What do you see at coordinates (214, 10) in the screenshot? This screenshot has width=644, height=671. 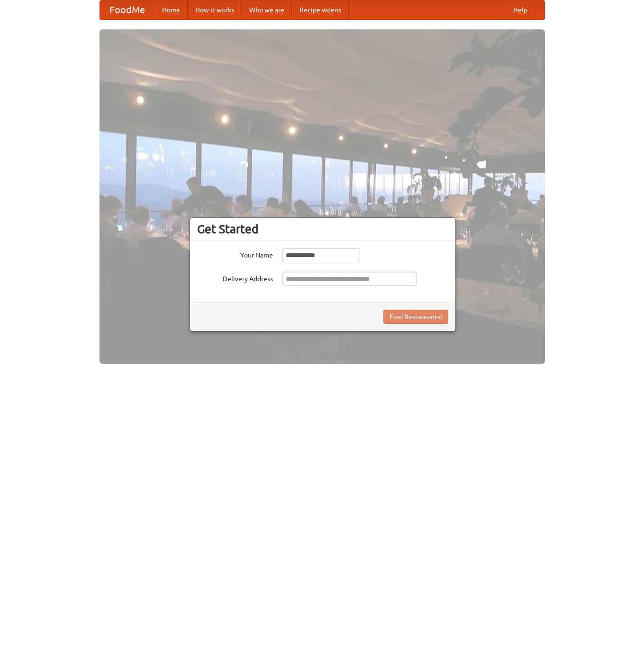 I see `a: How it works` at bounding box center [214, 10].